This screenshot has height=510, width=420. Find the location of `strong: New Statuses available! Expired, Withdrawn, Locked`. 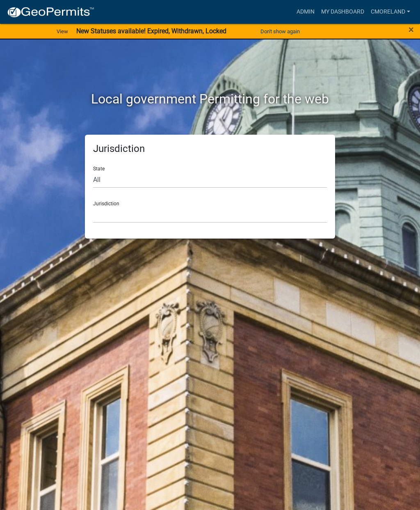

strong: New Statuses available! Expired, Withdrawn, Locked is located at coordinates (151, 31).